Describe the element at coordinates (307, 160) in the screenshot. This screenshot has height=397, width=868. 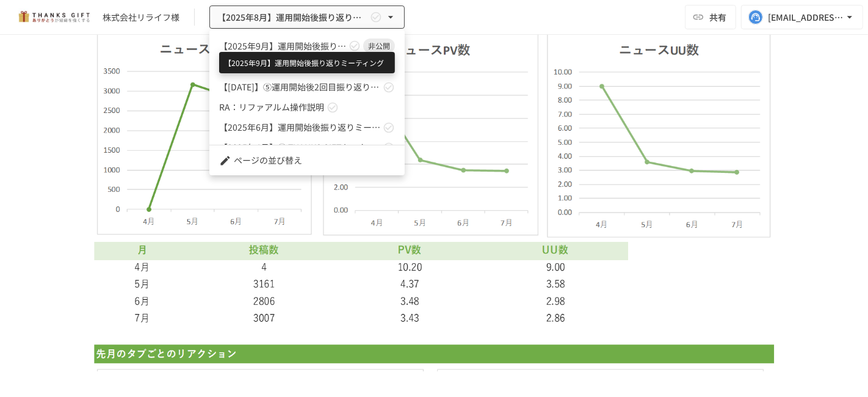
I see `li: ページの並び替え` at that location.